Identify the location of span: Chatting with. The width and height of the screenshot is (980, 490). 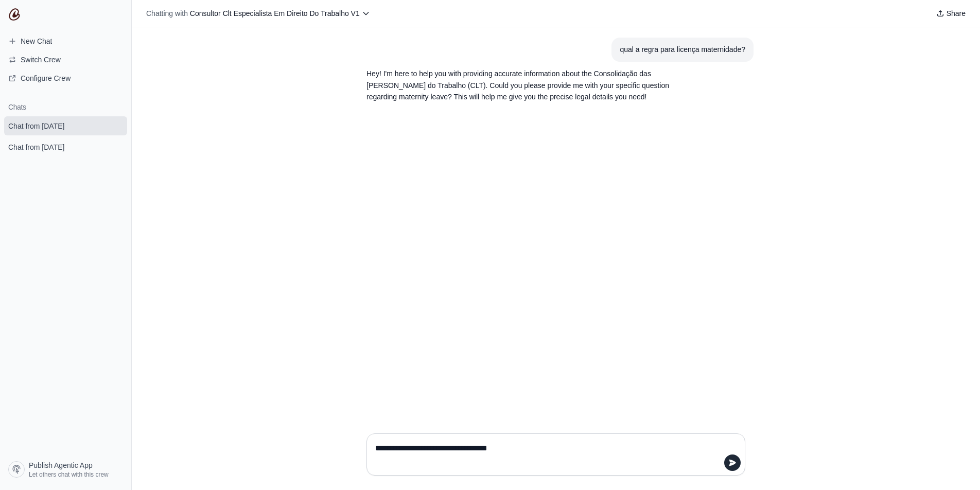
(167, 13).